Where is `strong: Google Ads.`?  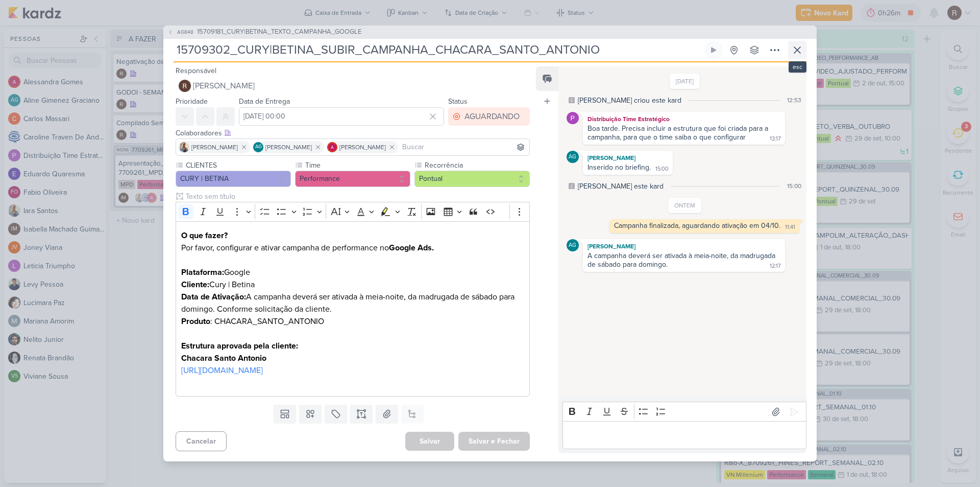
strong: Google Ads. is located at coordinates (412, 248).